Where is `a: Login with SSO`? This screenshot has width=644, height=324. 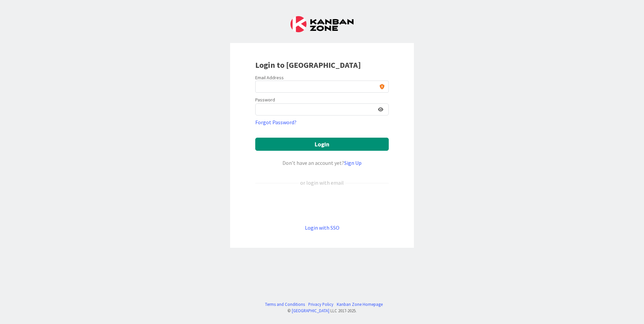 a: Login with SSO is located at coordinates (322, 228).